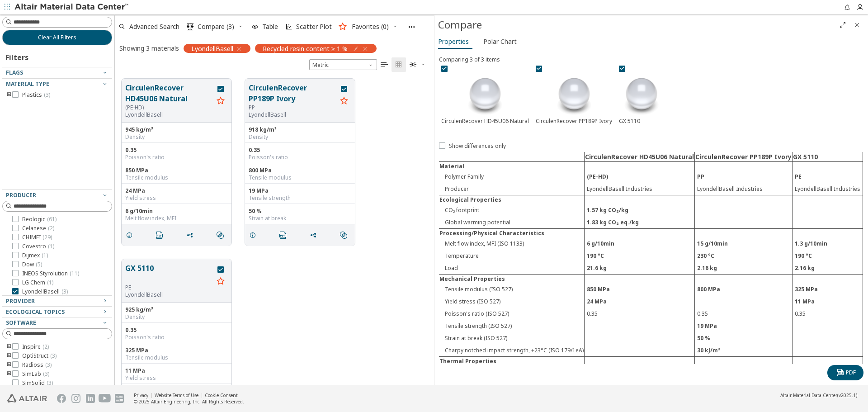 This screenshot has width=868, height=412. I want to click on td: 1.57 kg CO₂/kg, so click(640, 210).